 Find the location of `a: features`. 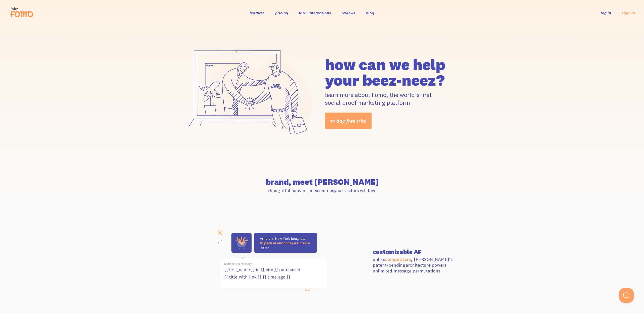

a: features is located at coordinates (257, 13).